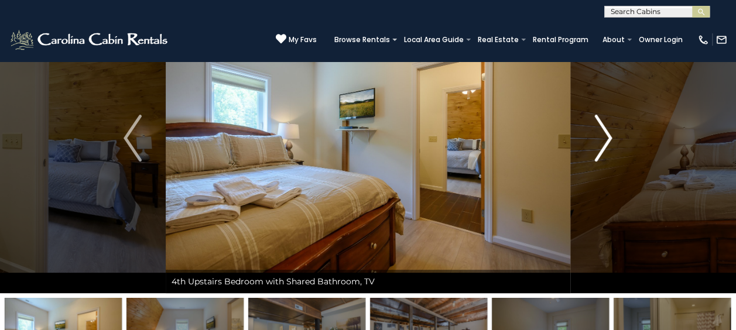 The width and height of the screenshot is (736, 330). What do you see at coordinates (722, 40) in the screenshot?
I see `img: mail-regular-white.png` at bounding box center [722, 40].